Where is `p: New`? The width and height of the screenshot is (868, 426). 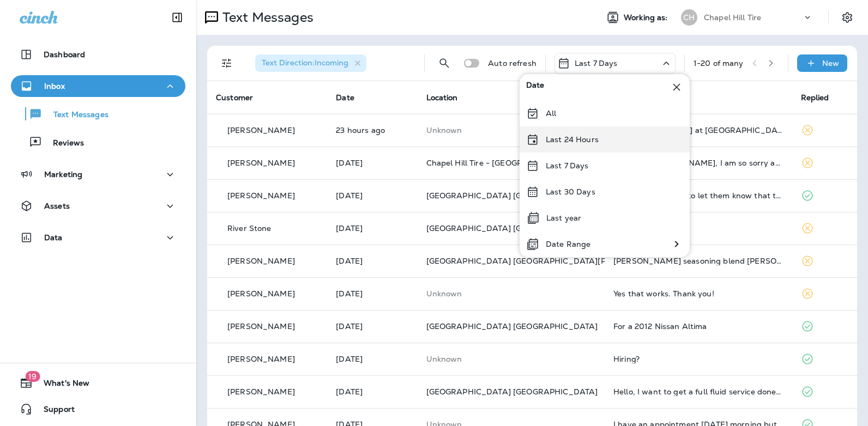 p: New is located at coordinates (830, 63).